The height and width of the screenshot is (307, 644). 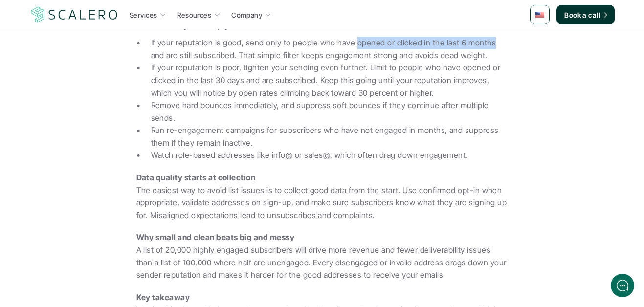 I want to click on a: Scalero company logo, so click(x=75, y=15).